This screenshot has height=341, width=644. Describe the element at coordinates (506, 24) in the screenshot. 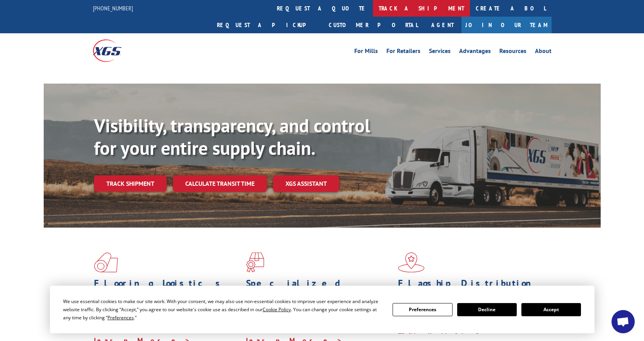

I see `a: Join Our Team` at that location.